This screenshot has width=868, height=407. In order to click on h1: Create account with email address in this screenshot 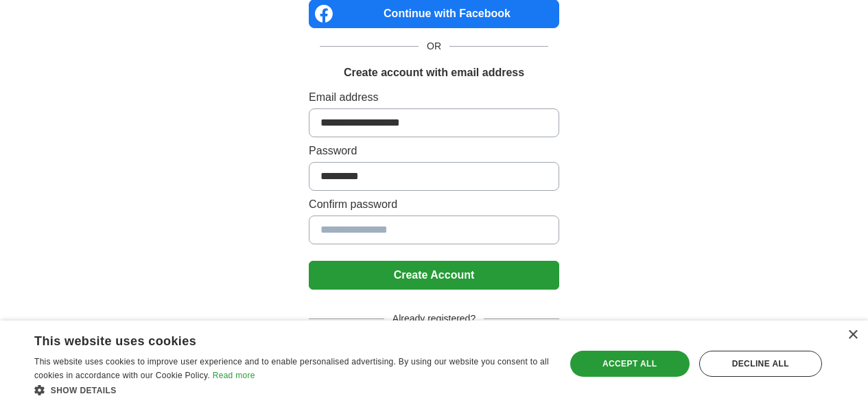, I will do `click(434, 73)`.